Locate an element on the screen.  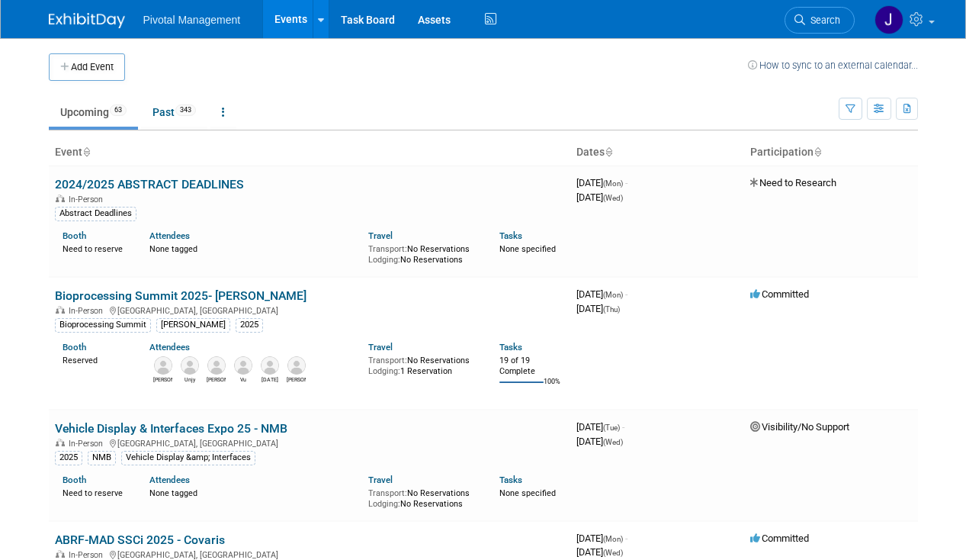
a: Sort by Event Name is located at coordinates (86, 152).